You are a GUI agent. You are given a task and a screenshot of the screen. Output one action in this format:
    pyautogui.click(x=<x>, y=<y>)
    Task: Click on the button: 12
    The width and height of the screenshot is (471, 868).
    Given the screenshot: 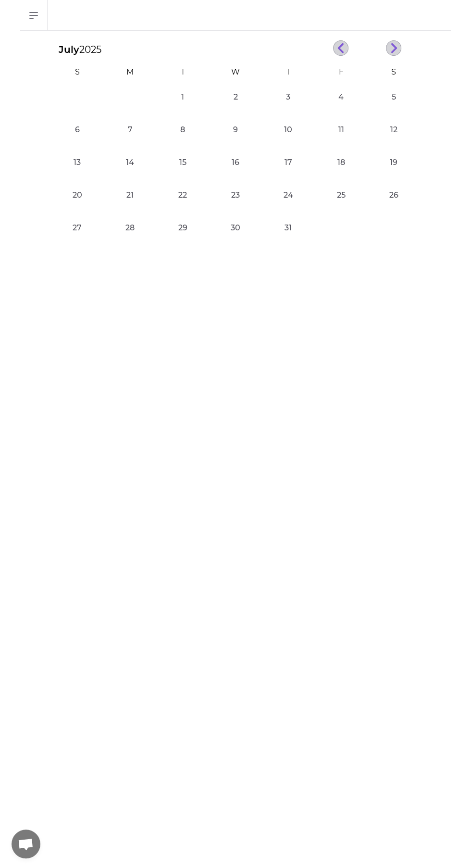 What is the action you would take?
    pyautogui.click(x=394, y=130)
    